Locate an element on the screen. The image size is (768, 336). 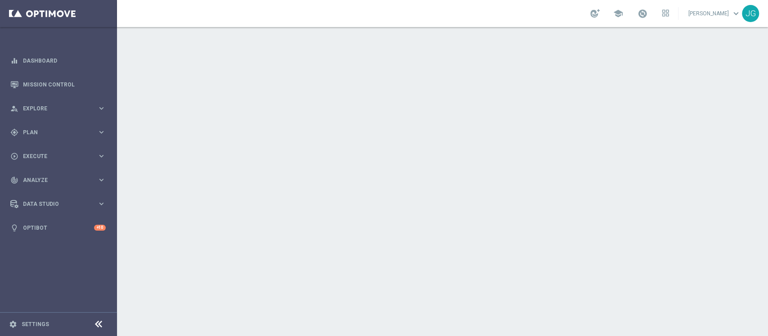
button: Mission Control is located at coordinates (58, 85).